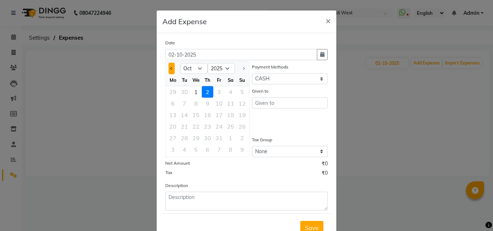 This screenshot has height=231, width=493. I want to click on h5: Add Expense, so click(184, 22).